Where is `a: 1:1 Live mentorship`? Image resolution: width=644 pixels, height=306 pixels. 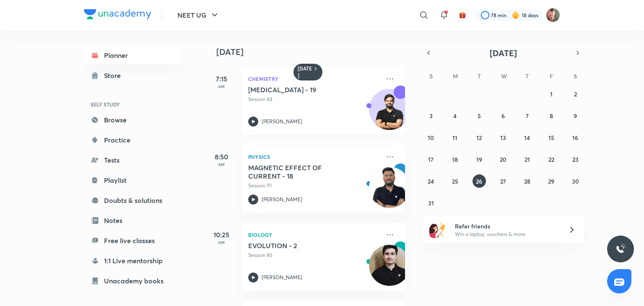
a: 1:1 Live mentorship is located at coordinates (133, 260).